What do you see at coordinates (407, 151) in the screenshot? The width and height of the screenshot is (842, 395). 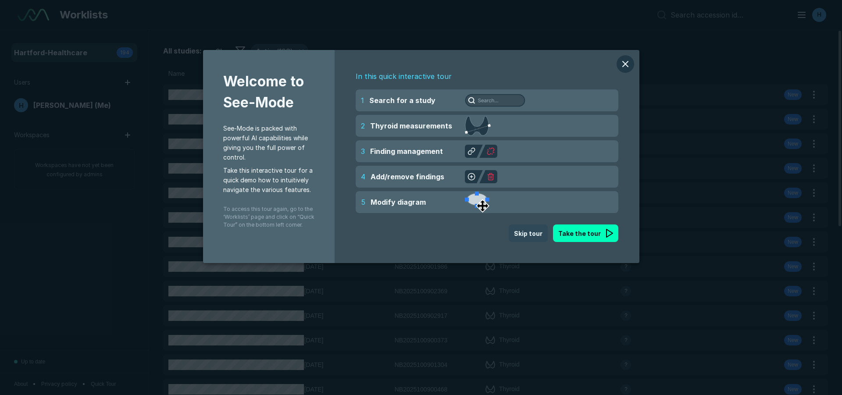 I see `span: Finding management` at bounding box center [407, 151].